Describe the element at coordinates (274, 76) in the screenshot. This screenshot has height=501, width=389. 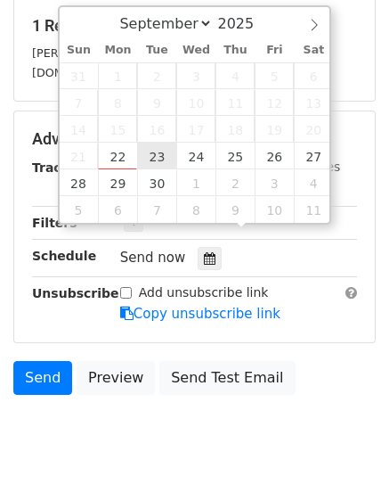
I see `span: September 5, 2025` at that location.